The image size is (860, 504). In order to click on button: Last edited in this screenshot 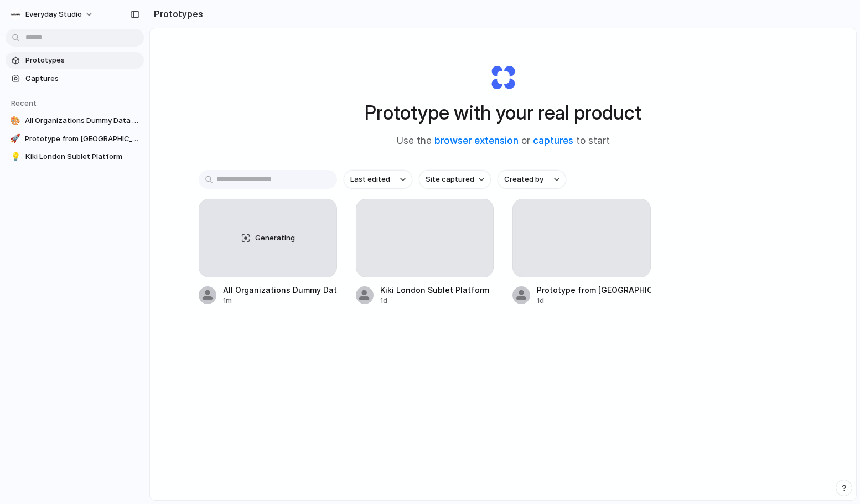, I will do `click(378, 180)`.